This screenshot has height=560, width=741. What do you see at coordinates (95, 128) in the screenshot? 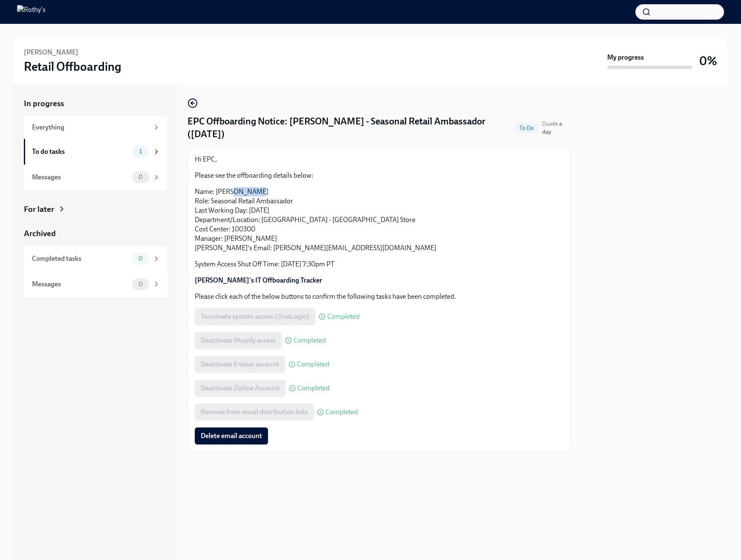
I see `a: Everything` at bounding box center [95, 128].